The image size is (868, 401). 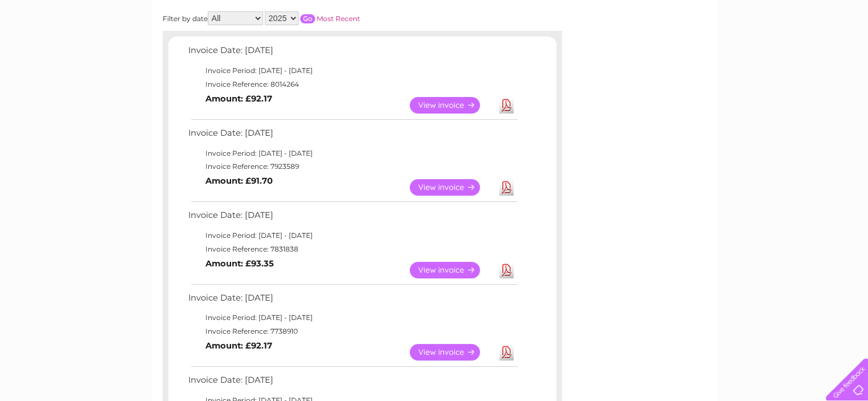 I want to click on a: 0333 014 3131, so click(x=692, y=12).